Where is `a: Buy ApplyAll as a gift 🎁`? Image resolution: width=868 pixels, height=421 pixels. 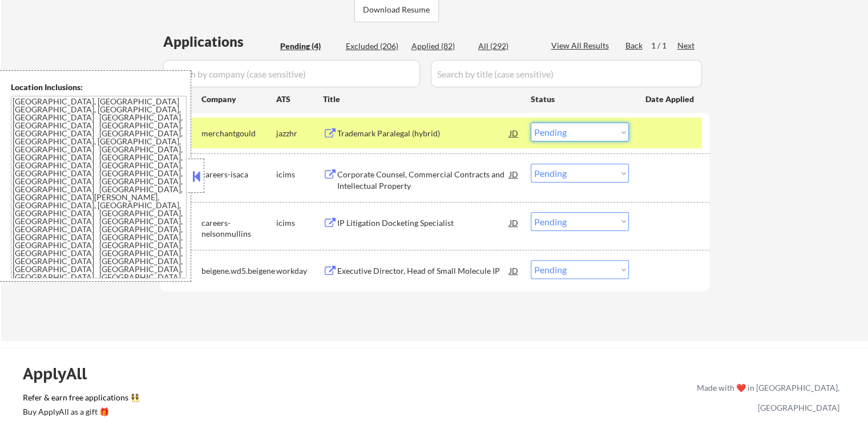 a: Buy ApplyAll as a gift 🎁 is located at coordinates (80, 412).